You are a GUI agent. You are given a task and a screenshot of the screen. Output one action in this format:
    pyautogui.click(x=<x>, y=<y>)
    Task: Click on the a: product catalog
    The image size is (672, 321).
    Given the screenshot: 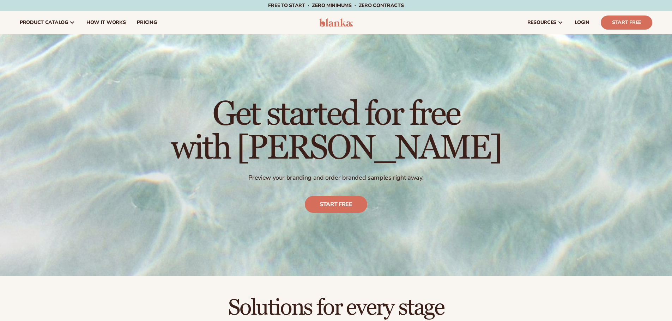 What is the action you would take?
    pyautogui.click(x=47, y=23)
    